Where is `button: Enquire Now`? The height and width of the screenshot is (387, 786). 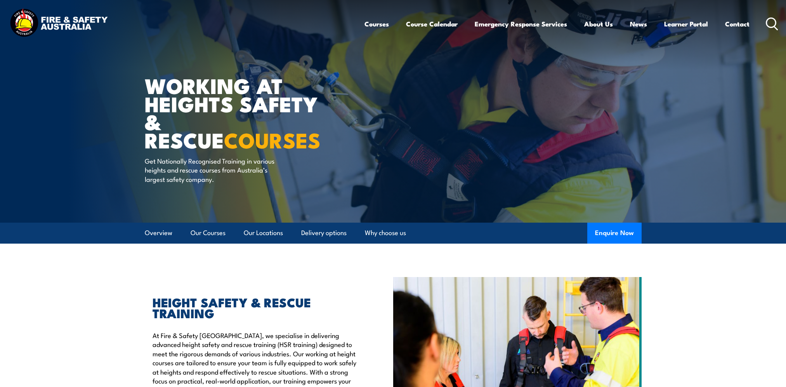
button: Enquire Now is located at coordinates (615, 233).